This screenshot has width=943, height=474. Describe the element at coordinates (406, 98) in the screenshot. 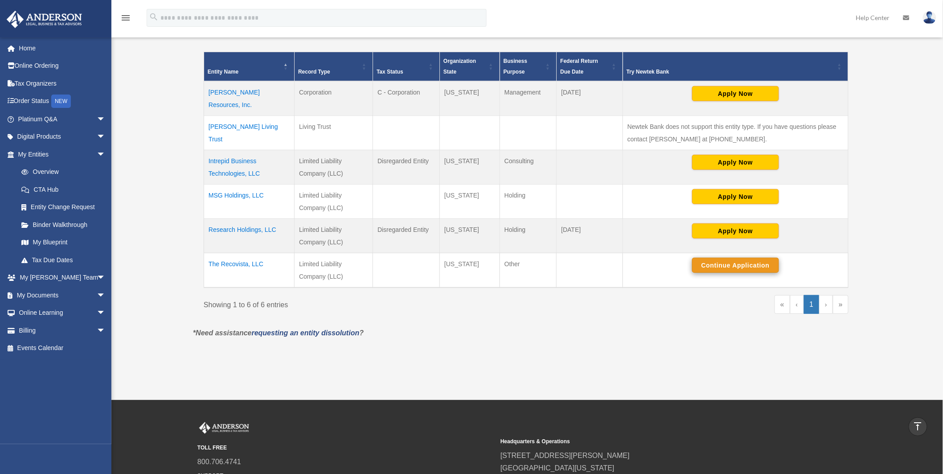

I see `td: C - Corporation` at that location.